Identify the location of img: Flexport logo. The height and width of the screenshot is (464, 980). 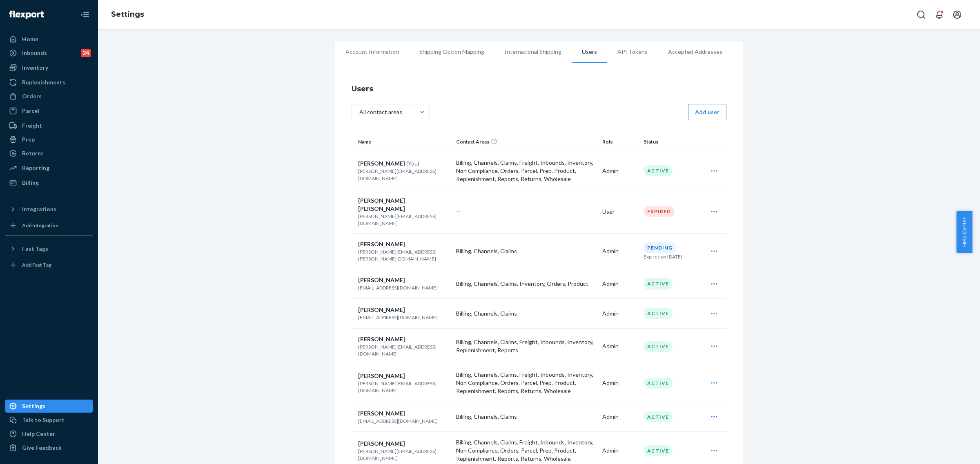
(26, 14).